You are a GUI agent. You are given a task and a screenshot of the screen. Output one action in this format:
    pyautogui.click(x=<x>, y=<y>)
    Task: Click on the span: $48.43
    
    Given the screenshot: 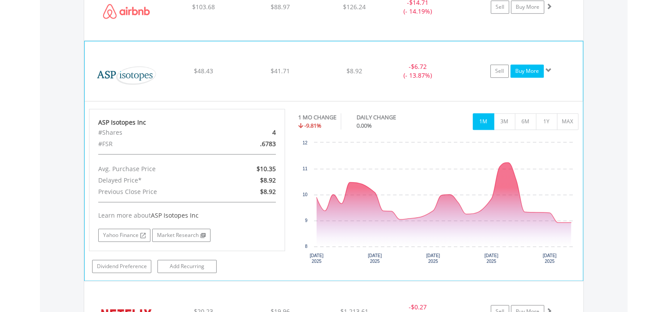 What is the action you would take?
    pyautogui.click(x=204, y=71)
    